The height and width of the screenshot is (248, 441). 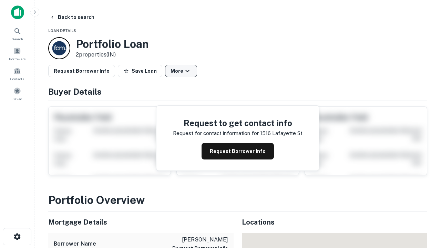 What do you see at coordinates (62, 31) in the screenshot?
I see `span: Loan Details` at bounding box center [62, 31].